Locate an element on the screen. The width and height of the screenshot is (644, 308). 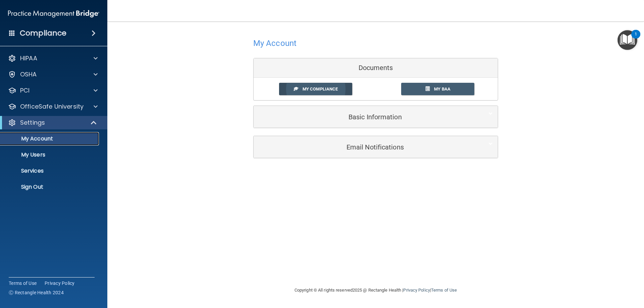
p: PCI is located at coordinates (25, 91).